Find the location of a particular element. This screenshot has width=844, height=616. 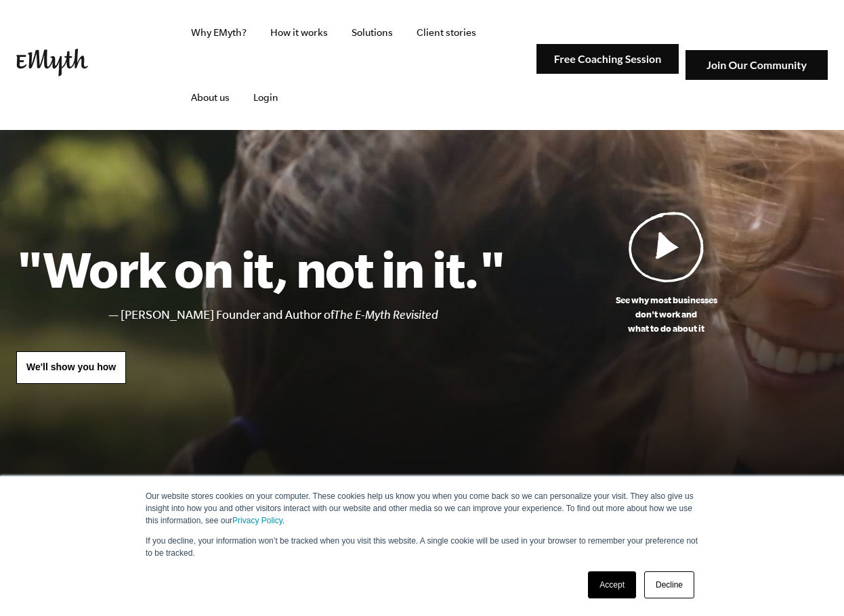

span: We'll show you how is located at coordinates (71, 367).